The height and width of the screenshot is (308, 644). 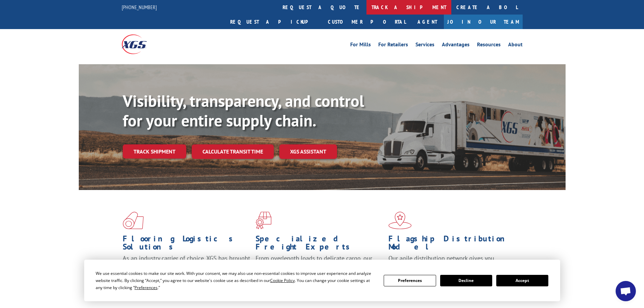 I want to click on a: Track shipment, so click(x=155, y=152).